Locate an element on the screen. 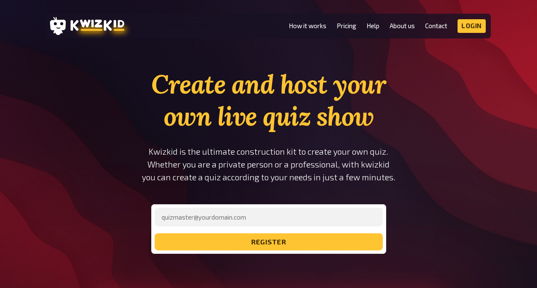 The width and height of the screenshot is (537, 288). a: Pricing is located at coordinates (346, 26).